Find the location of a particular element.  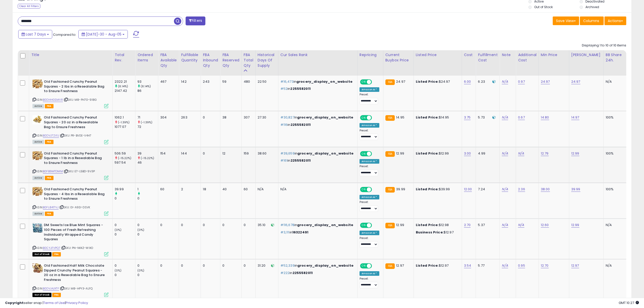

div: 71 is located at coordinates (148, 118).